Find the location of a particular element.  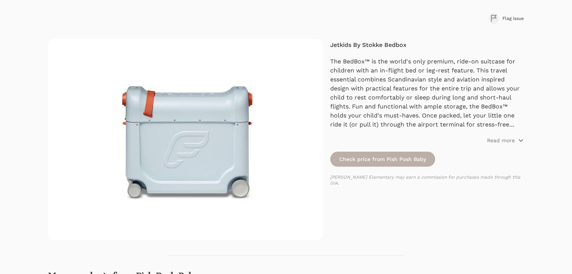

button: Read more is located at coordinates (505, 141).